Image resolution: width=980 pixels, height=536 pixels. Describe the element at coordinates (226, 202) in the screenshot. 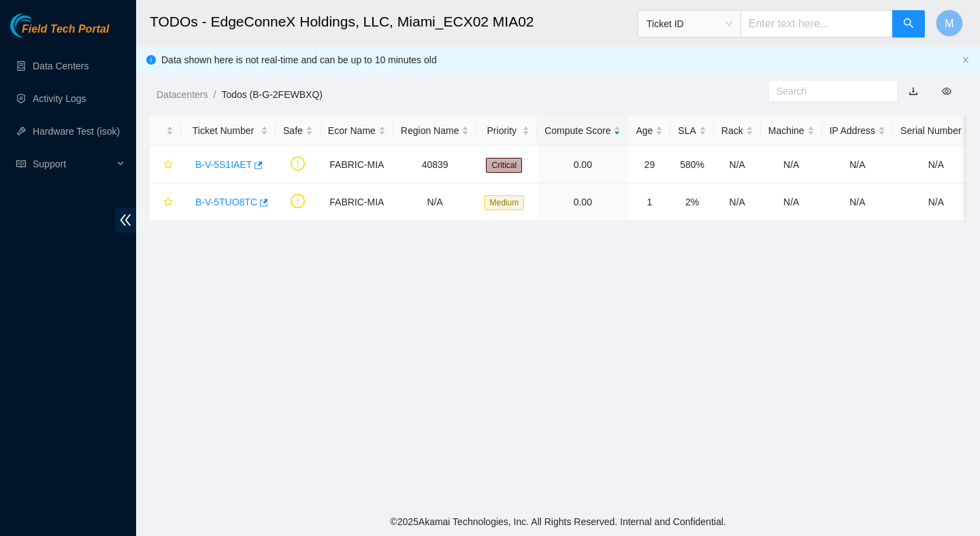

I see `a: B-V-5TUO8TC` at that location.